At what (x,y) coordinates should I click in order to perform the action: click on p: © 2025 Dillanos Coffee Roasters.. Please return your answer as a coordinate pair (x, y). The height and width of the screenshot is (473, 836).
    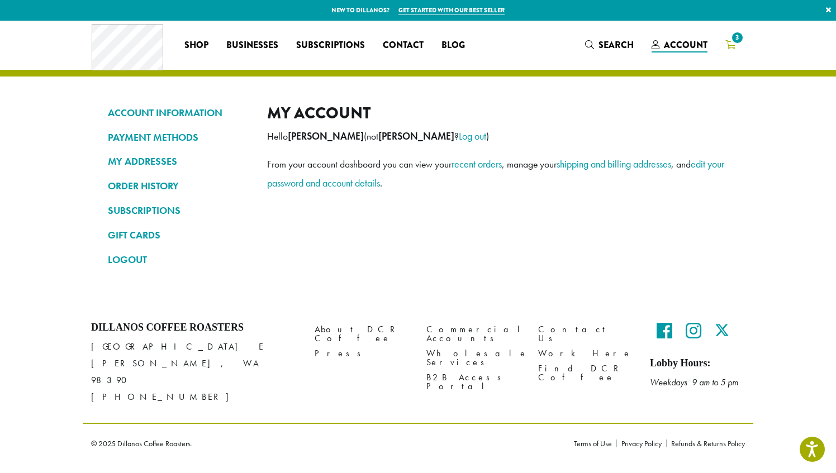
    Looking at the image, I should click on (324, 444).